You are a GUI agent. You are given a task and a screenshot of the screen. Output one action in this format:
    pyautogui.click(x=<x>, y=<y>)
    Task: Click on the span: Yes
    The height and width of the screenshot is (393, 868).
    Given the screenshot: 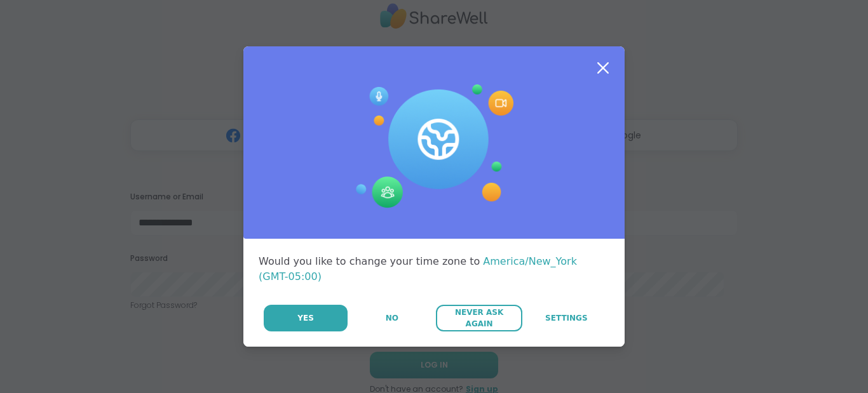 What is the action you would take?
    pyautogui.click(x=306, y=318)
    